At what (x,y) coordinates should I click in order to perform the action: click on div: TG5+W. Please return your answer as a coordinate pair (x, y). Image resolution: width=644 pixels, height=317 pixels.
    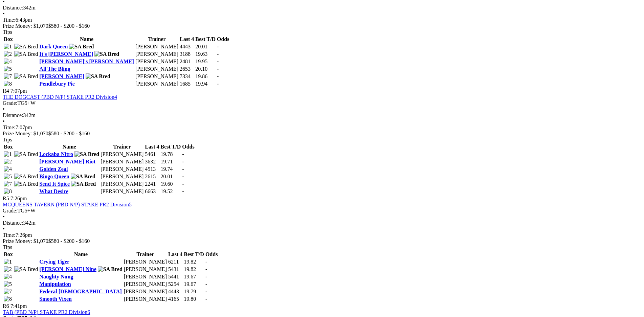
    Looking at the image, I should click on (322, 103).